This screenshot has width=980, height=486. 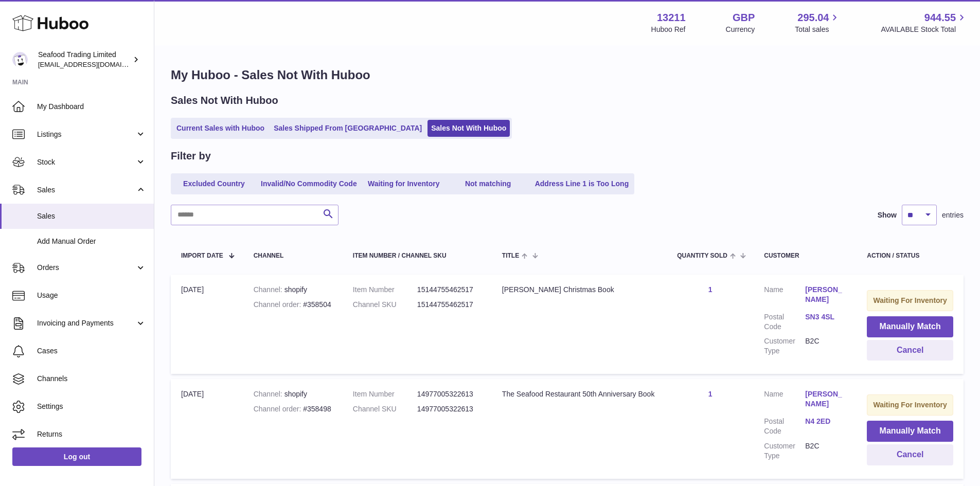 What do you see at coordinates (924, 29) in the screenshot?
I see `span: AVAILABLE Stock Total` at bounding box center [924, 29].